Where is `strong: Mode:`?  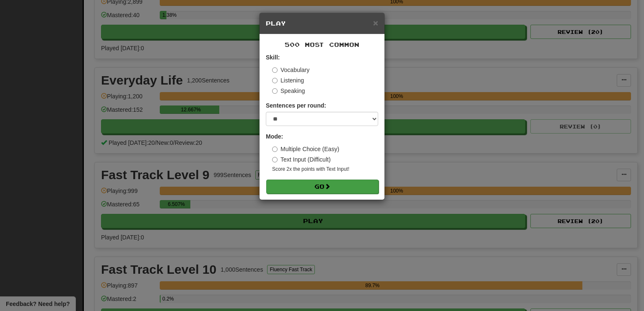
strong: Mode: is located at coordinates (274, 137).